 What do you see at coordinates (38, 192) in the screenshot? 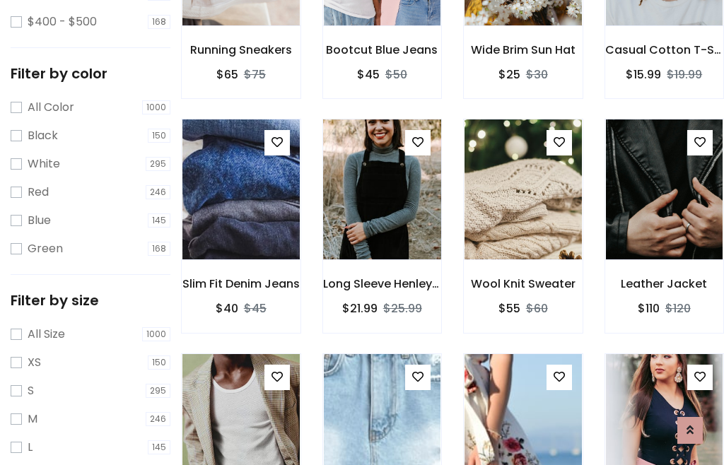
I see `label: Red` at bounding box center [38, 192].